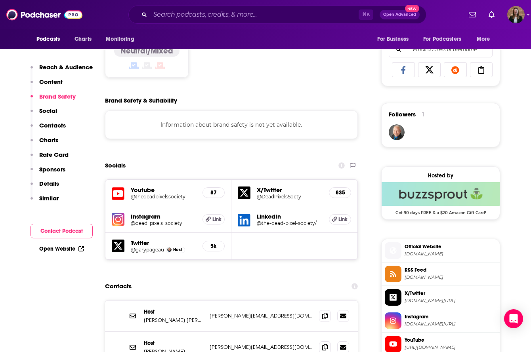 The height and width of the screenshot is (352, 531). Describe the element at coordinates (163, 196) in the screenshot. I see `h5: @thedeadpixelssociety` at that location.